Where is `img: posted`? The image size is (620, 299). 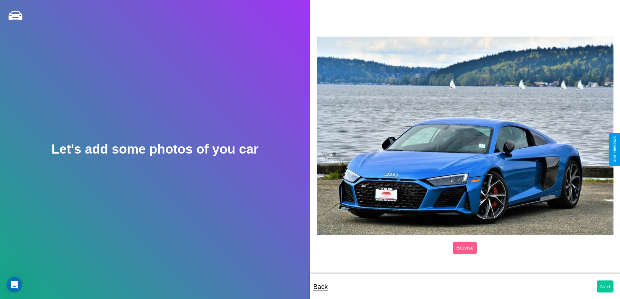 img: posted is located at coordinates (465, 136).